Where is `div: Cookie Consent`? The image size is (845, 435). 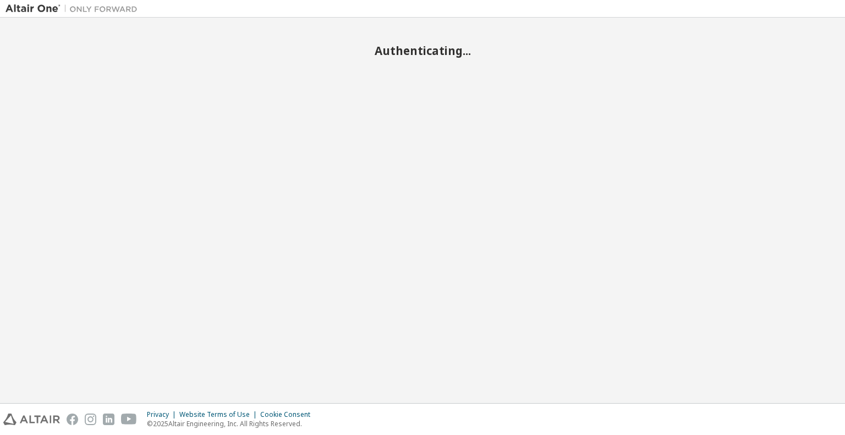
div: Cookie Consent is located at coordinates (288, 415).